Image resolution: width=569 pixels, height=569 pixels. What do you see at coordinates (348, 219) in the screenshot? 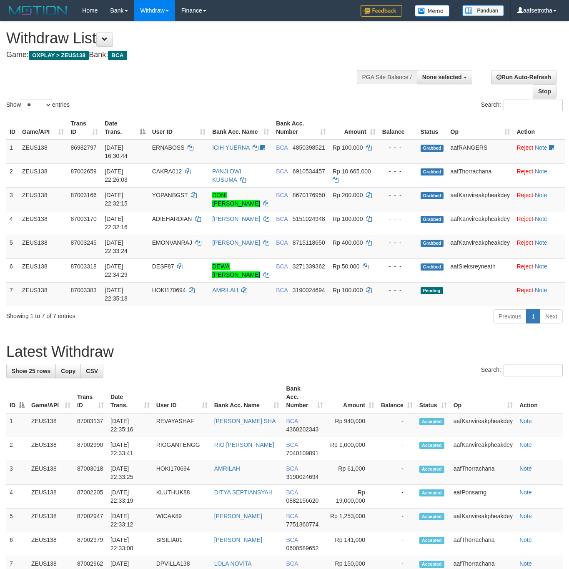
I see `span: Rp 100.000` at bounding box center [348, 219].